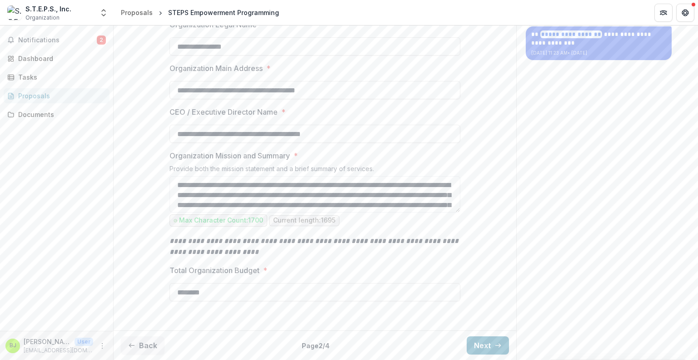 Image resolution: width=698 pixels, height=360 pixels. I want to click on p: User, so click(84, 341).